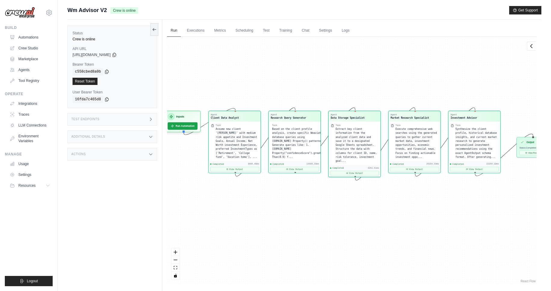  What do you see at coordinates (445, 142) in the screenshot?
I see `g: Edge from 9e691294ab407cfd179c9d1c9982a122 to a148609641e3cc34dc5172f8687e76f9` at bounding box center [445, 142].